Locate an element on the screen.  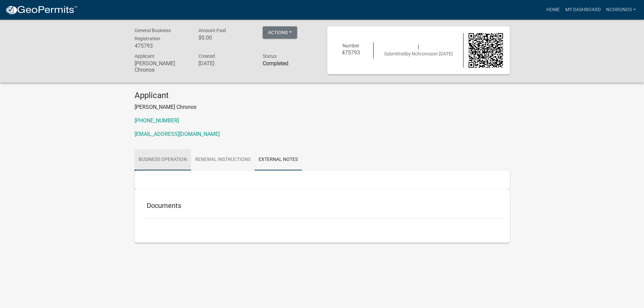
a: Renewal Instructions is located at coordinates (223, 160).